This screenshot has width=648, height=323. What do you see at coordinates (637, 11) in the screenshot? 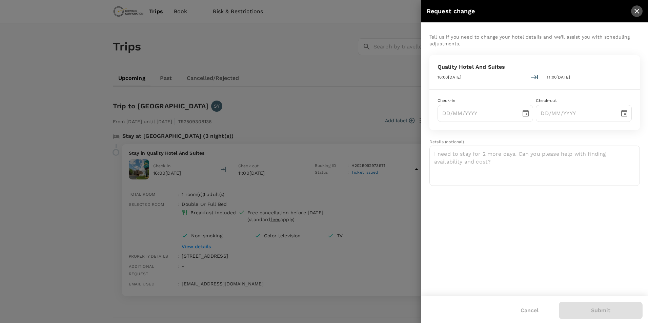
I see `button: close` at bounding box center [637, 11].